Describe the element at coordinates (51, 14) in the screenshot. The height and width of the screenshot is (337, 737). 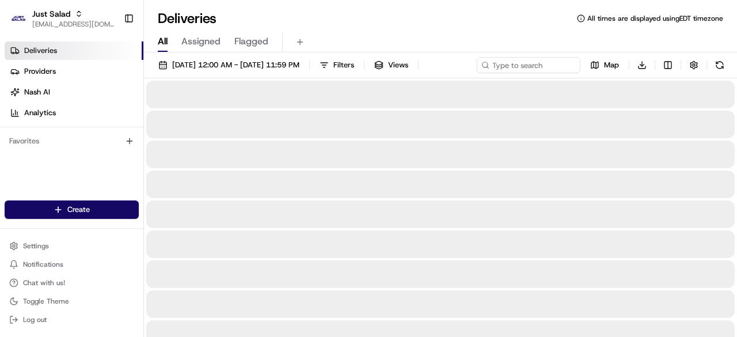
I see `span: Just Salad` at that location.